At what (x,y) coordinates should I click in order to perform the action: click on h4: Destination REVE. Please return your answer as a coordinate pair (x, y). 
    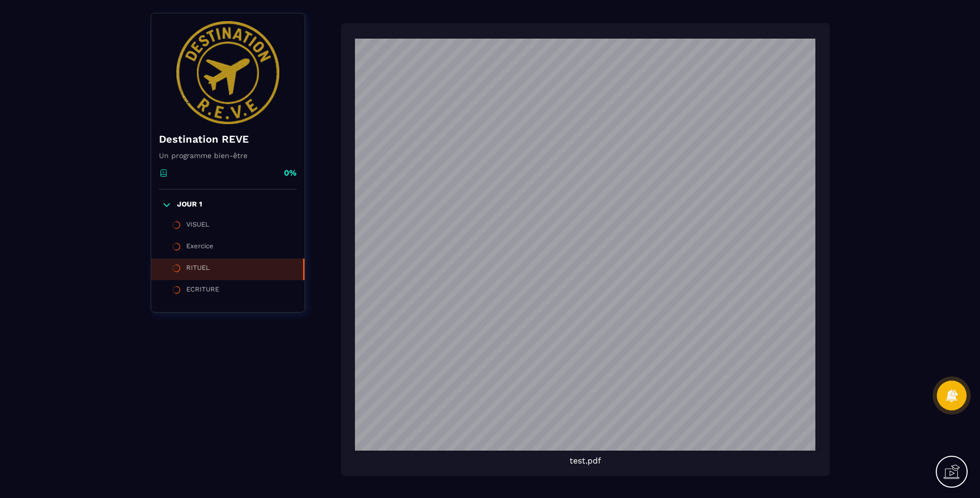
    Looking at the image, I should click on (228, 139).